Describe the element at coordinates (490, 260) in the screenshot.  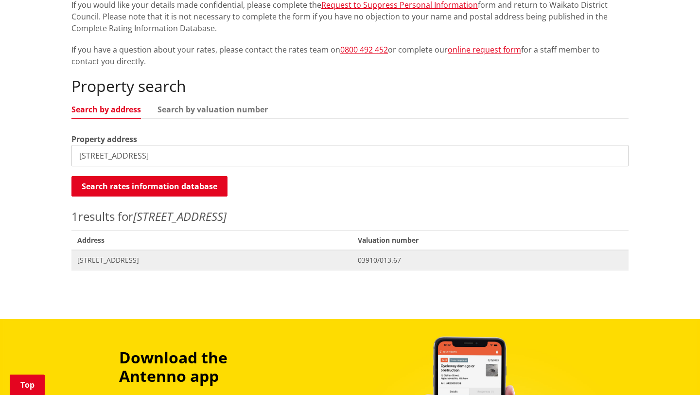
I see `span: 03910/013.67` at that location.